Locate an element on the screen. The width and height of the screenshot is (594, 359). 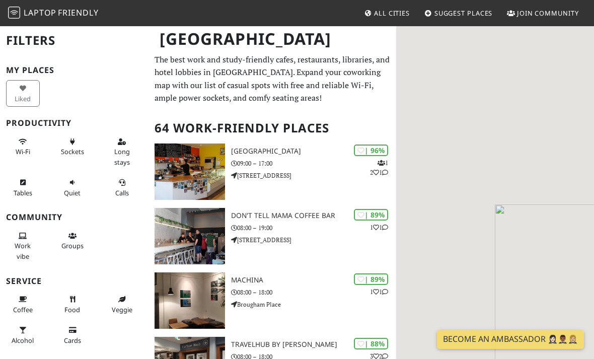
span: Alcohol is located at coordinates (23, 340).